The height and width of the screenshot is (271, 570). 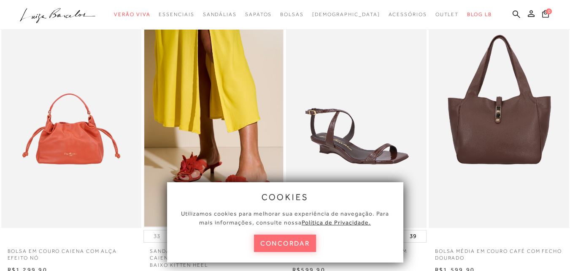 What do you see at coordinates (71, 122) in the screenshot?
I see `img: BOLSA EM COURO CAIENA COM ALÇA EFEITO NÓ` at bounding box center [71, 122].